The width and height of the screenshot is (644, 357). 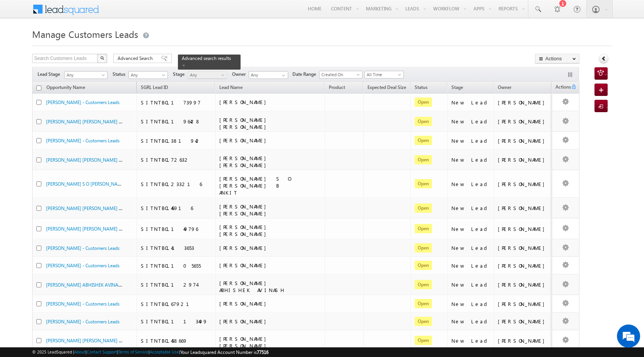 I want to click on span: All Time, so click(x=382, y=74).